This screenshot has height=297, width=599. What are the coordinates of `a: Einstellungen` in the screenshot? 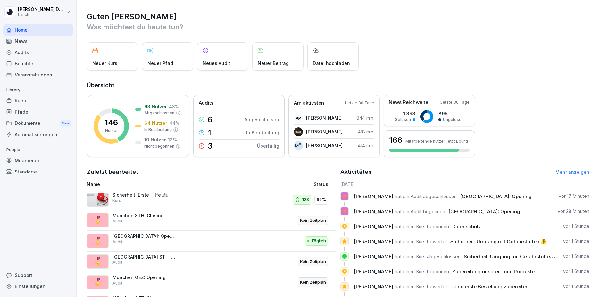 It's located at (38, 287).